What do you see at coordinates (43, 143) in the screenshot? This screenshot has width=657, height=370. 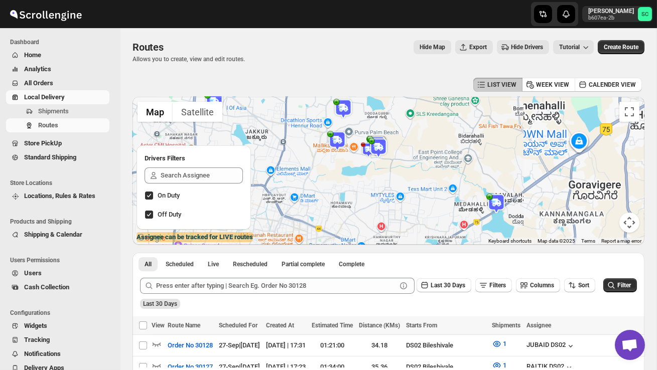 I see `span: Store PickUp` at bounding box center [43, 143].